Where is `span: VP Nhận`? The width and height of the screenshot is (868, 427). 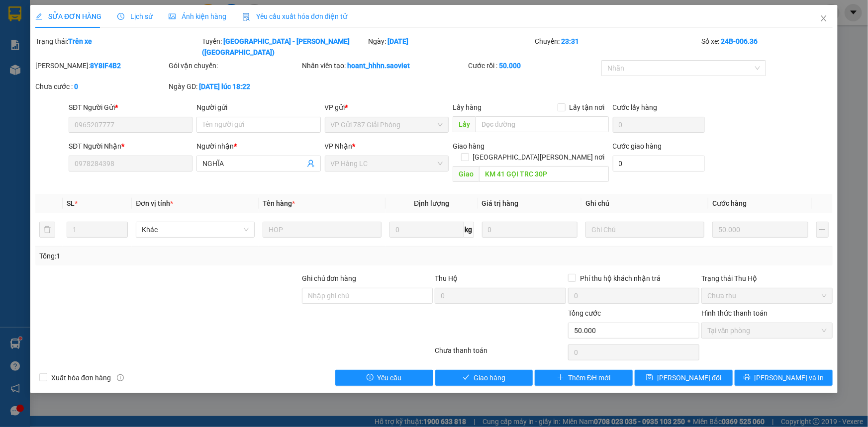 span: VP Nhận is located at coordinates (339, 146).